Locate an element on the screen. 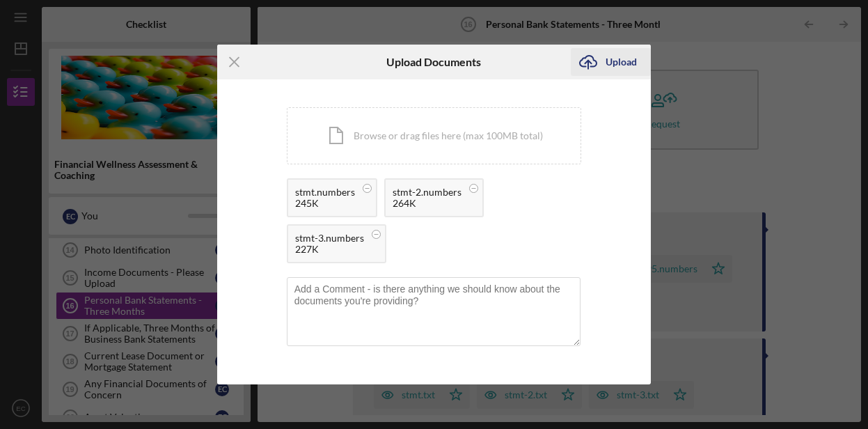 This screenshot has width=868, height=429. div: 227K is located at coordinates (329, 250).